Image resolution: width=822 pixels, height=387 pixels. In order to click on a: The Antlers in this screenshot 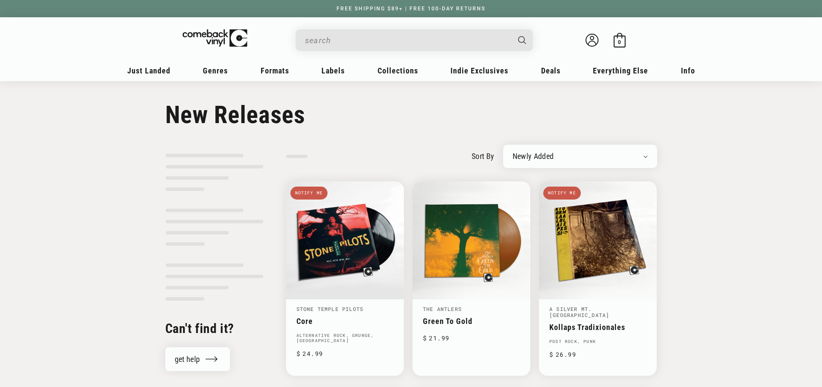, I will do `click(442, 309)`.